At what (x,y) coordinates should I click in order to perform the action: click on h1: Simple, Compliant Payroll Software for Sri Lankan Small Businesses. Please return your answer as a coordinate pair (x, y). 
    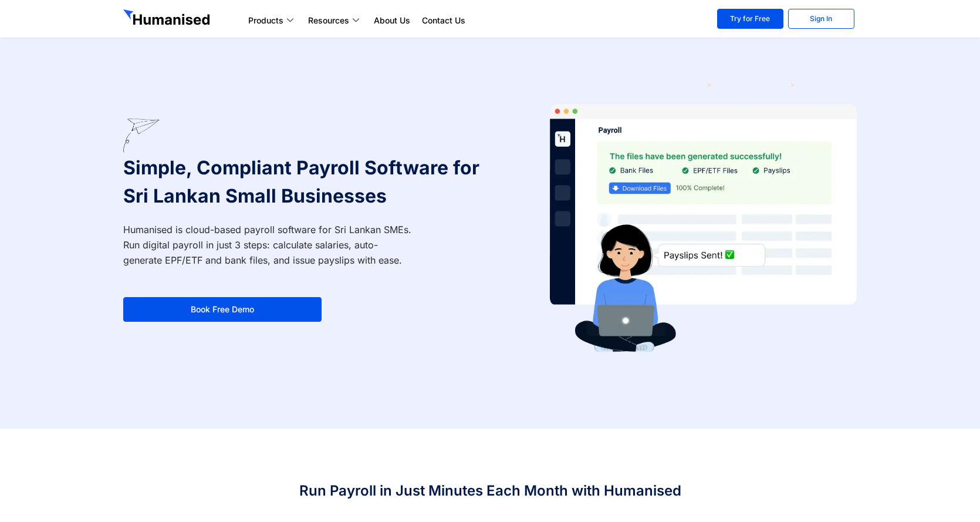
    Looking at the image, I should click on (304, 182).